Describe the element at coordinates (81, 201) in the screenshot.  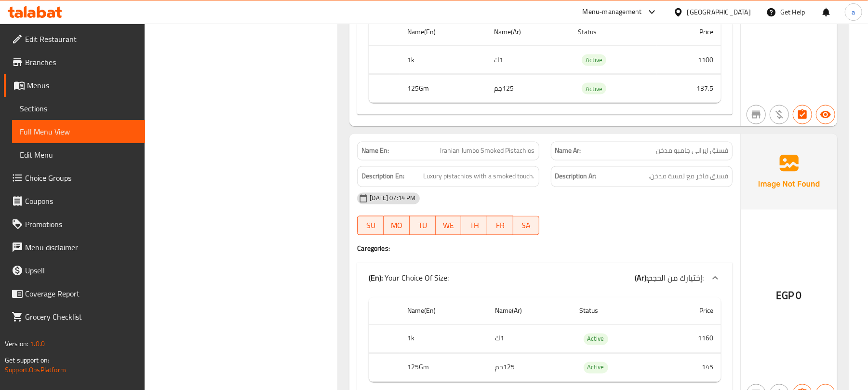
I see `span: Coupons` at that location.